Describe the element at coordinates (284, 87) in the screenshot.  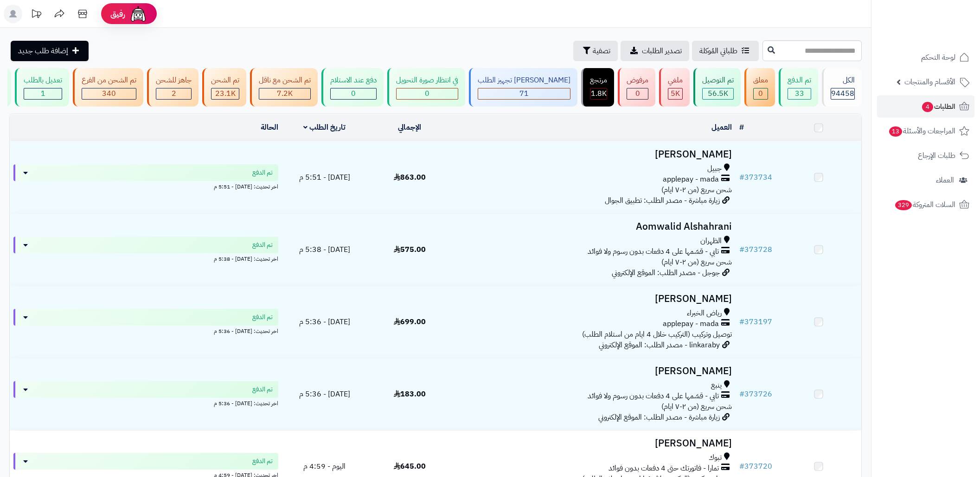
I see `a: تم الشحن مع ناقل 7.2K` at that location.